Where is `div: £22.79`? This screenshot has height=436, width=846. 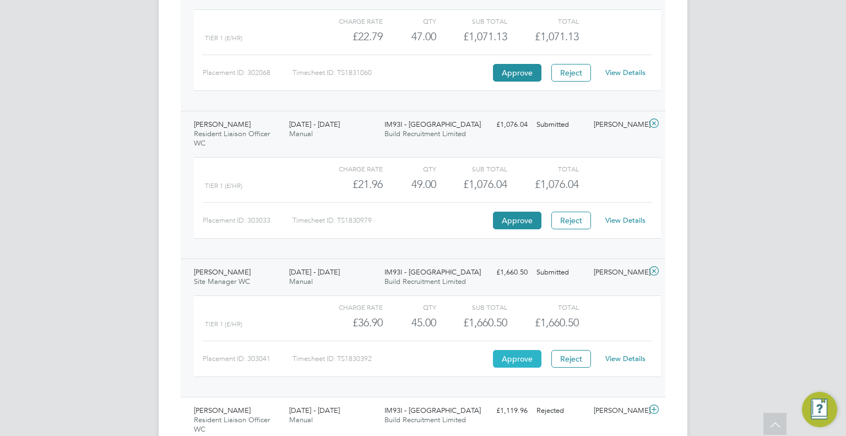 div: £22.79 is located at coordinates (347, 36).